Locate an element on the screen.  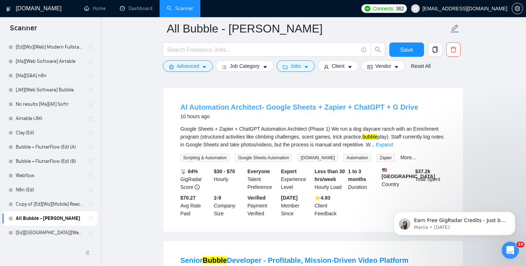
a: setting is located at coordinates (517, 9).